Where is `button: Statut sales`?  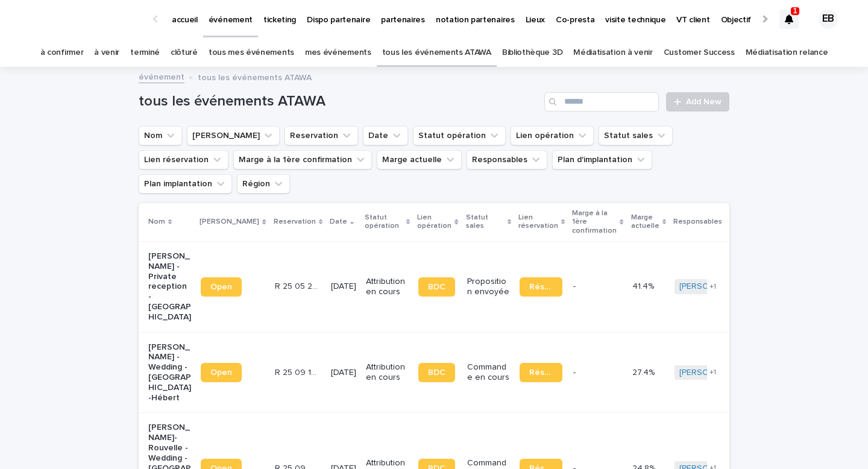
button: Statut sales is located at coordinates (635, 136).